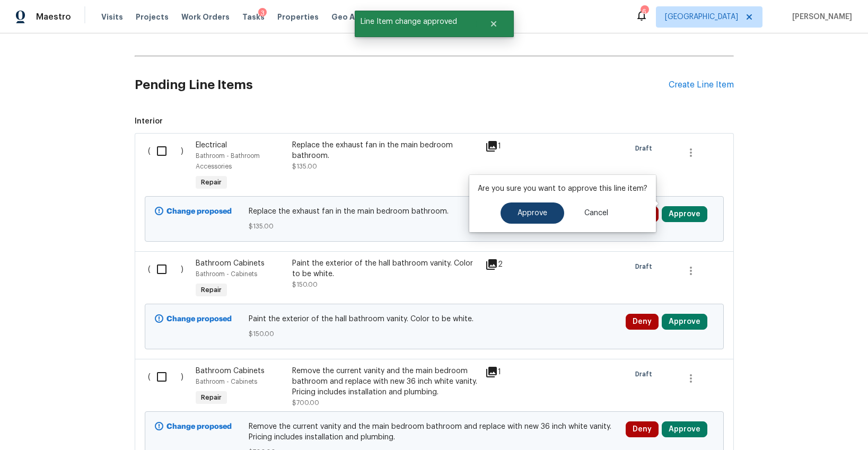  Describe the element at coordinates (434, 319) in the screenshot. I see `span: Paint the exterior of the hall bathroom vanity. Color to be white.` at that location.